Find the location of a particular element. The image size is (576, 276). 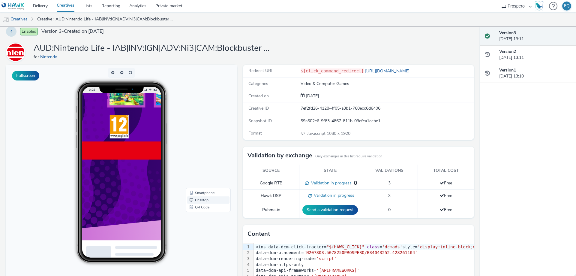

span: Enabled is located at coordinates (29, 32).